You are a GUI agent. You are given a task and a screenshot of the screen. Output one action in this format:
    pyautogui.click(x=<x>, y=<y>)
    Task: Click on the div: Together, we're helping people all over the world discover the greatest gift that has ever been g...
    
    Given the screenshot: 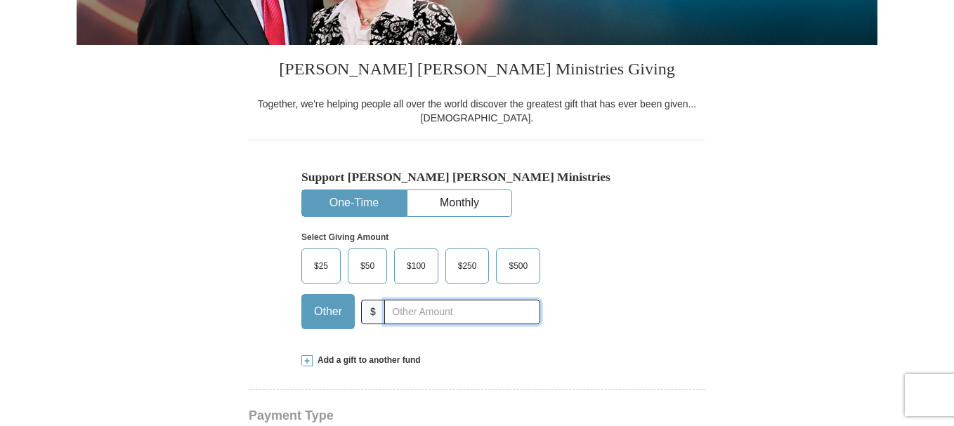 What is the action you would take?
    pyautogui.click(x=477, y=111)
    